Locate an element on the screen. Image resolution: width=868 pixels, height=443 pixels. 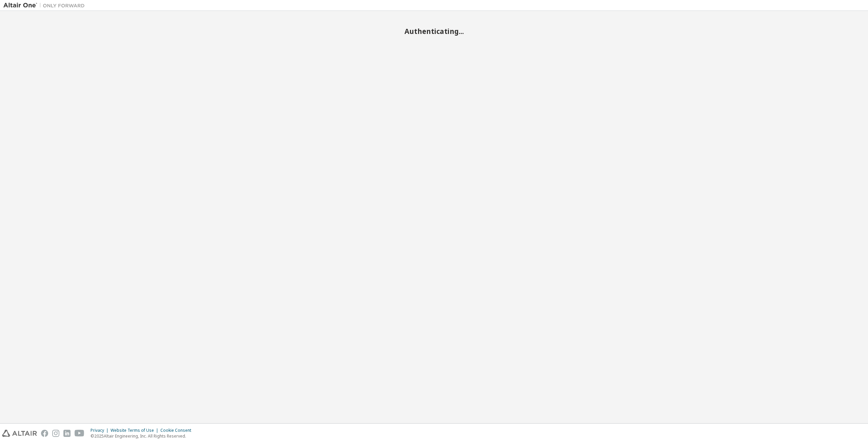
div: Privacy is located at coordinates (100, 430).